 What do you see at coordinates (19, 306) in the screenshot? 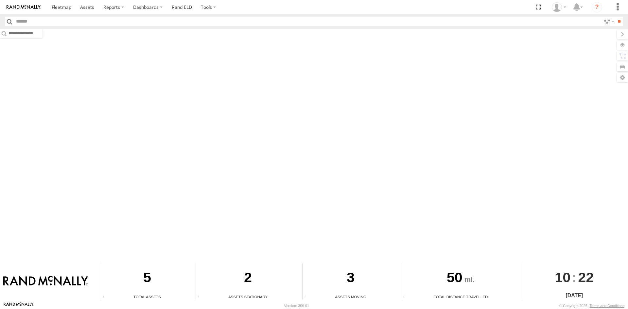
I see `a: Visit our Website` at bounding box center [19, 306].